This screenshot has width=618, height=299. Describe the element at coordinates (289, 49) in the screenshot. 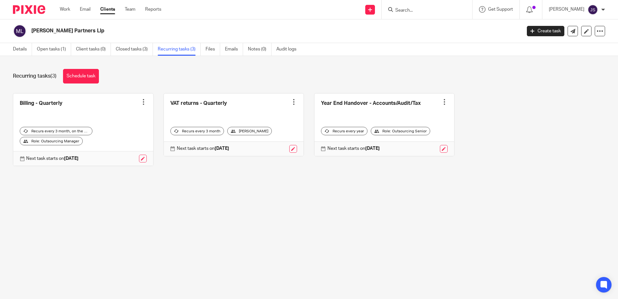

I see `a: Audit logs` at that location.